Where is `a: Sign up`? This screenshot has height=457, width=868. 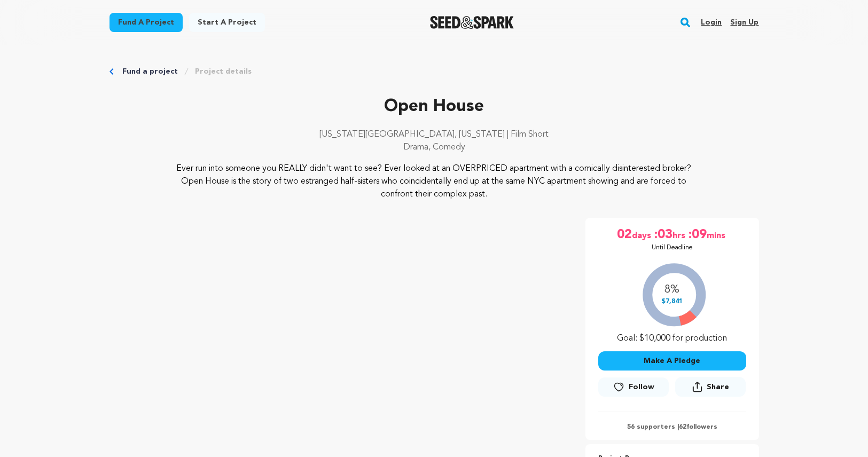
a: Sign up is located at coordinates (744, 23).